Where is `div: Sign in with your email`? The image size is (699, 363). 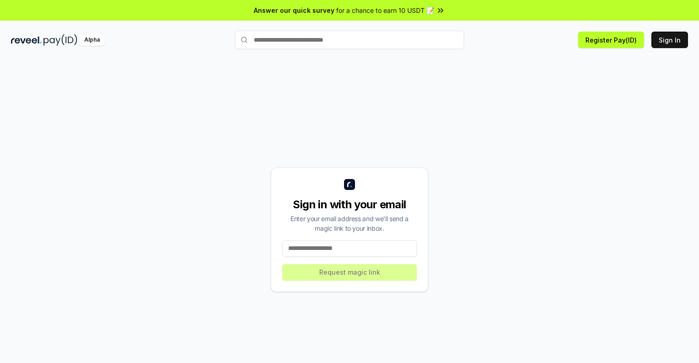 div: Sign in with your email is located at coordinates (350, 205).